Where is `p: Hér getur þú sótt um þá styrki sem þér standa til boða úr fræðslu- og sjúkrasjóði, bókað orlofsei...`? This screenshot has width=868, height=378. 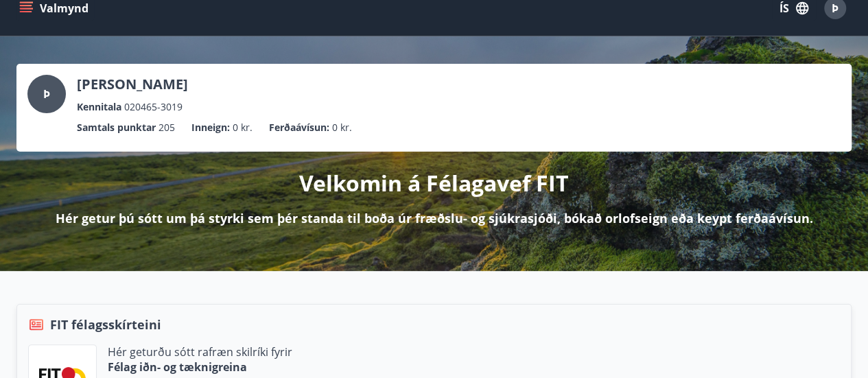 p: Hér getur þú sótt um þá styrki sem þér standa til boða úr fræðslu- og sjúkrasjóði, bókað orlofsei... is located at coordinates (434, 218).